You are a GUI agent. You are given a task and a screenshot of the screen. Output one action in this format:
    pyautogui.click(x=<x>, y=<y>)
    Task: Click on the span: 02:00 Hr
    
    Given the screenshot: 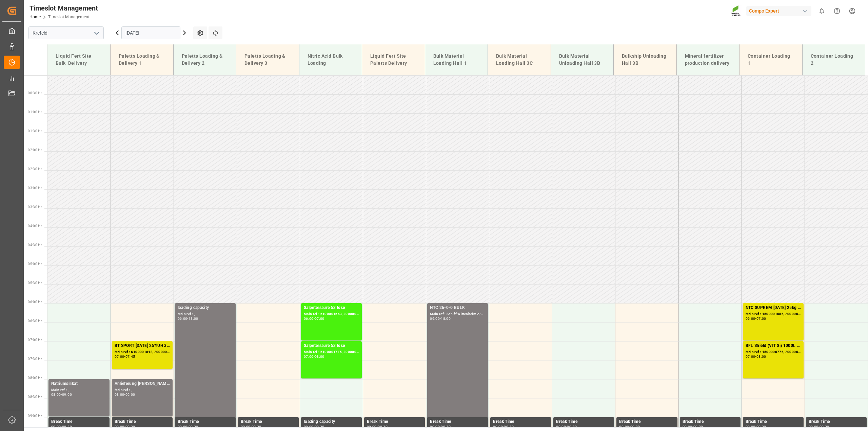 What is the action you would take?
    pyautogui.click(x=35, y=150)
    